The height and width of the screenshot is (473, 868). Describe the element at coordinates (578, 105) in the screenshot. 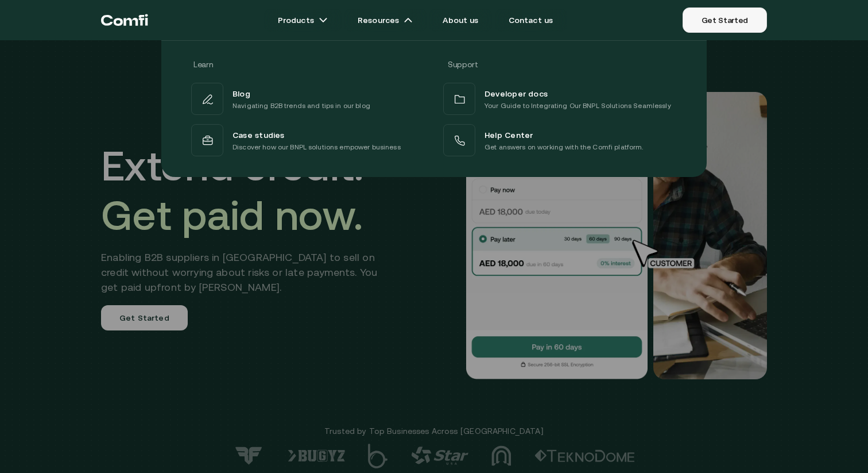

I see `p: Your Guide to Integrating Our BNPL Solutions Seamlessly` at that location.